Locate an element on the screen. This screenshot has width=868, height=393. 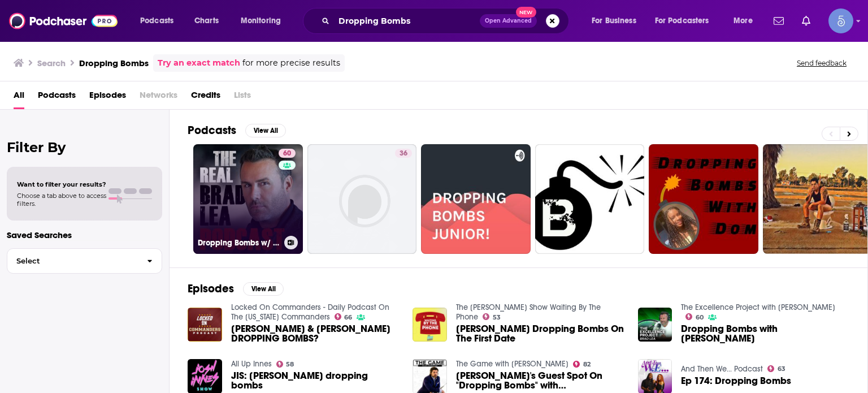
span: 63 is located at coordinates (782, 369).